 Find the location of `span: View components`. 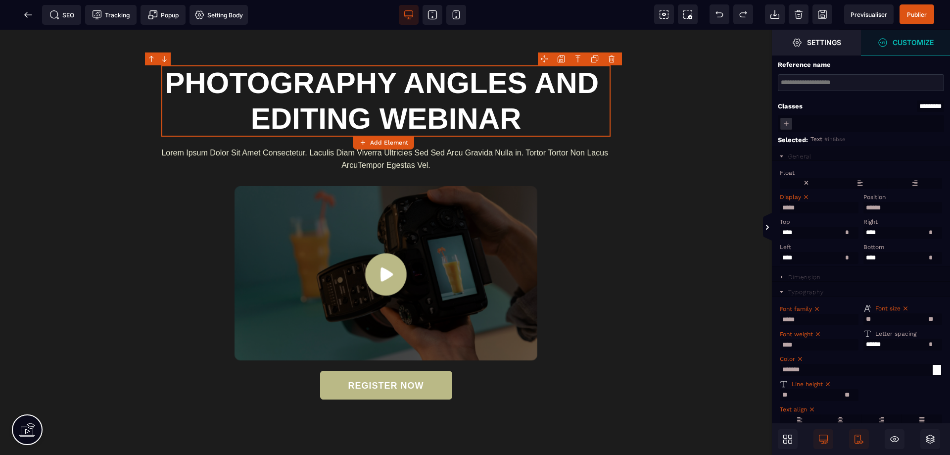

span: View components is located at coordinates (664, 14).